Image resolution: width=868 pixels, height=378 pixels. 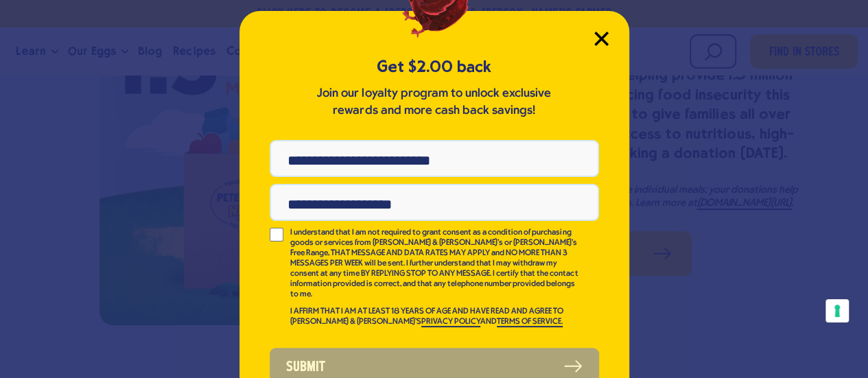 I want to click on button: Your consent preferences for tracking technologies, so click(x=837, y=311).